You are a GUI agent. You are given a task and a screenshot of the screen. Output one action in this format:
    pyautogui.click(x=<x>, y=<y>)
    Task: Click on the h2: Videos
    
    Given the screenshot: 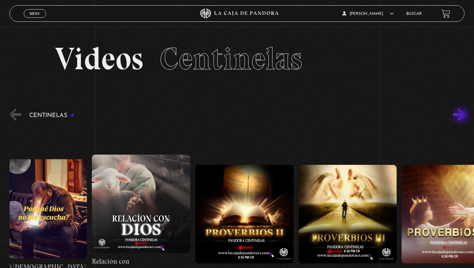 What is the action you would take?
    pyautogui.click(x=237, y=59)
    